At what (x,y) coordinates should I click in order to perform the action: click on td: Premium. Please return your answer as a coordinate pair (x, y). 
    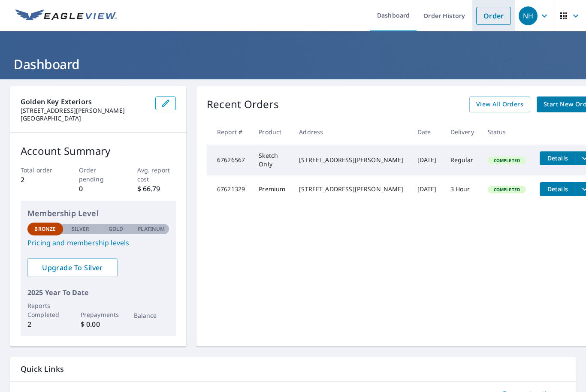
    Looking at the image, I should click on (272, 189).